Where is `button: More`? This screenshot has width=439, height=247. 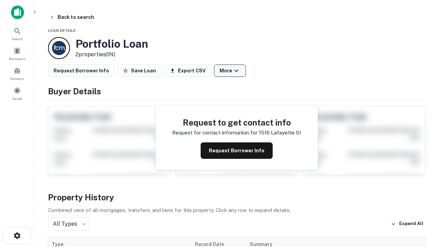 button: More is located at coordinates (230, 71).